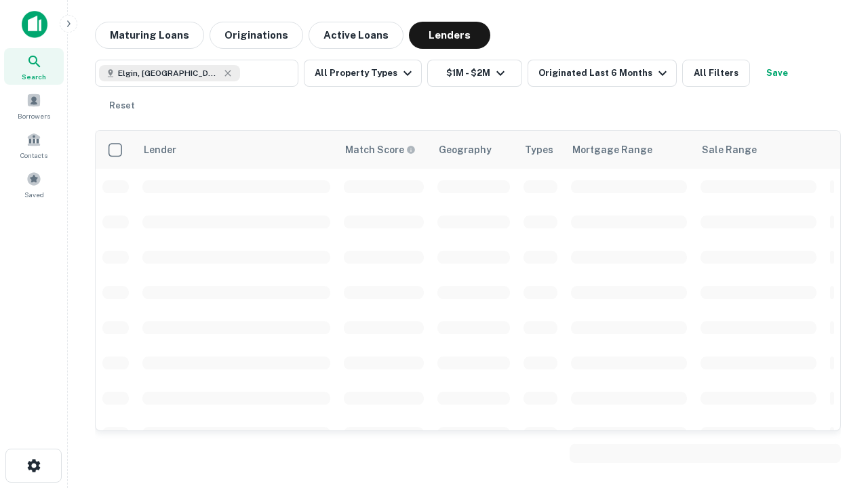 The image size is (868, 488). I want to click on button: All Filters, so click(716, 73).